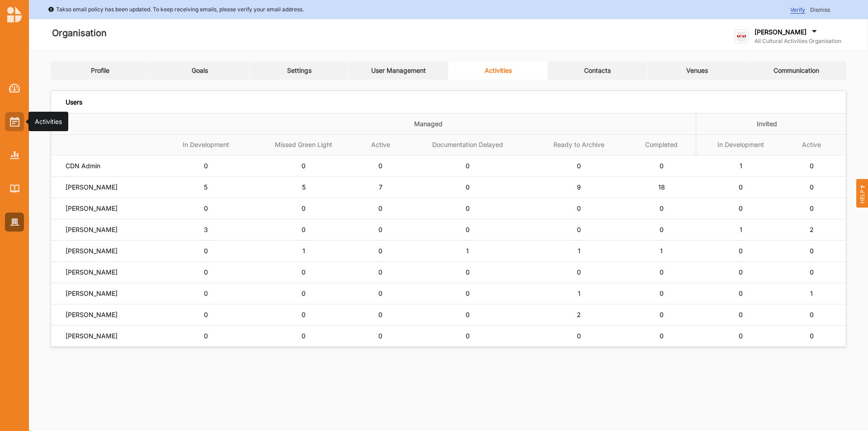  I want to click on label: Documentation Delayed, so click(467, 144).